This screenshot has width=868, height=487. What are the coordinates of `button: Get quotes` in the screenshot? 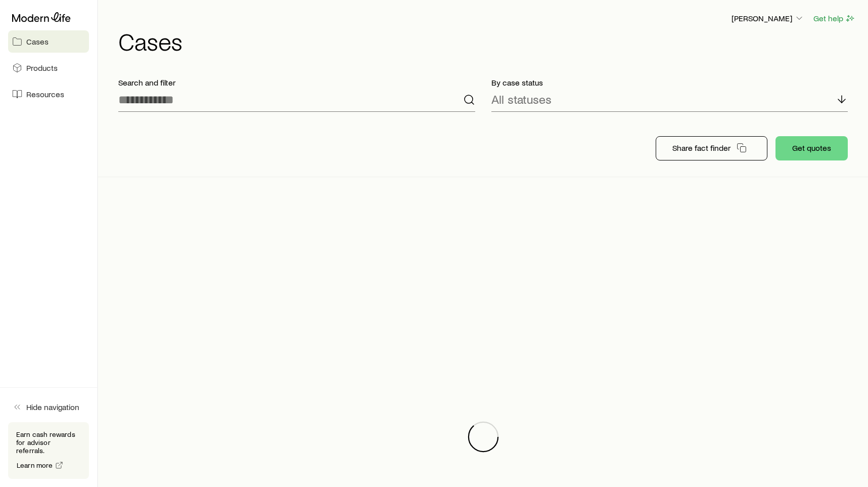 It's located at (812, 148).